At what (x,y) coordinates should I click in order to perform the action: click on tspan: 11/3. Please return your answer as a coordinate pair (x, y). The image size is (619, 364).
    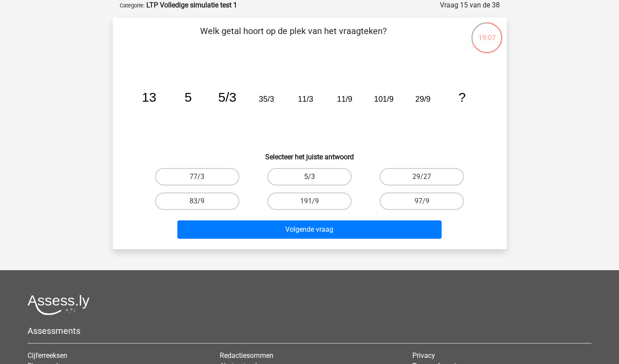
    Looking at the image, I should click on (305, 99).